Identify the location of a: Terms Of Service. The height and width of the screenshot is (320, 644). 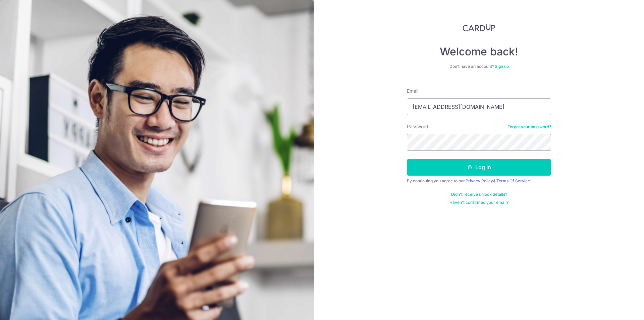
(513, 181).